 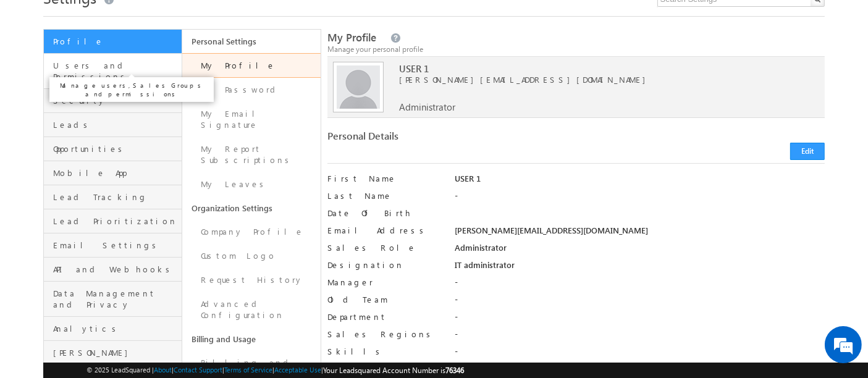 I want to click on a: My Profile, so click(x=252, y=66).